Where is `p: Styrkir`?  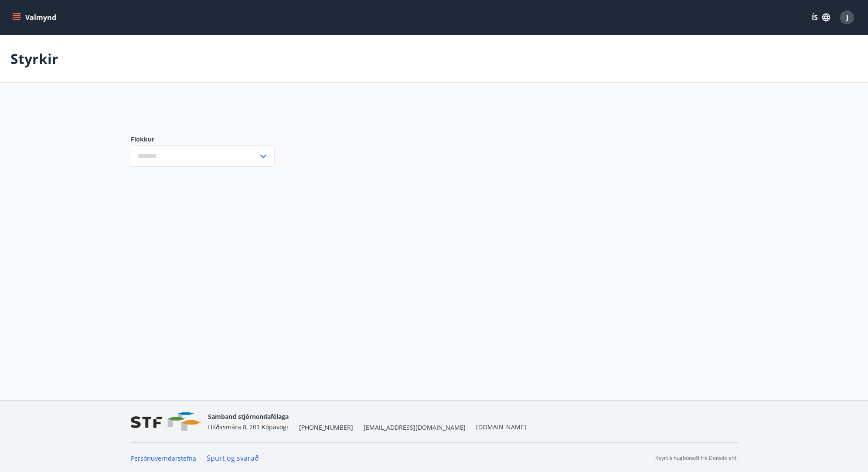 p: Styrkir is located at coordinates (35, 59).